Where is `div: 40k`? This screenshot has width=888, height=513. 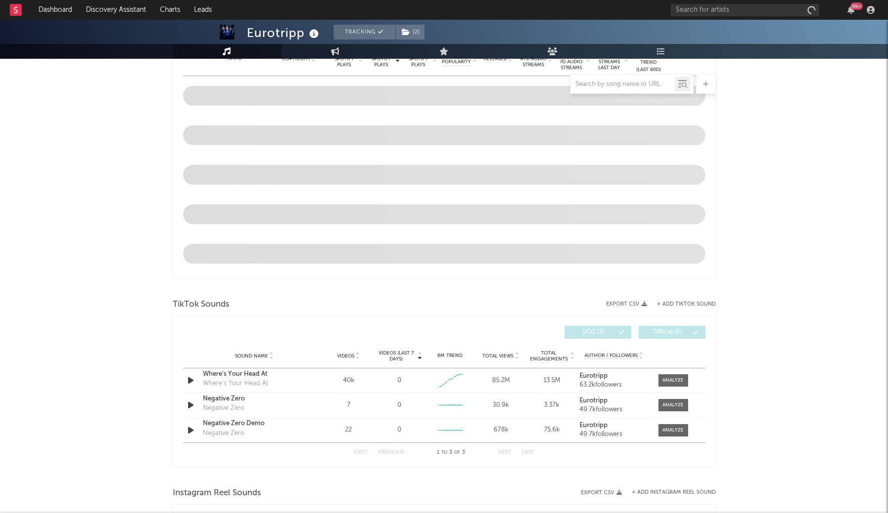 div: 40k is located at coordinates (348, 381).